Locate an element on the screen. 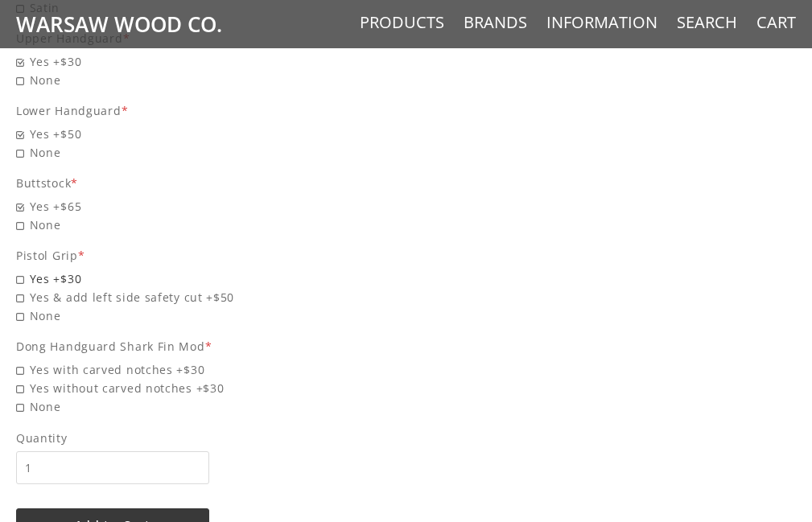 The width and height of the screenshot is (812, 522). span: Yes without carved notches +$30 is located at coordinates (156, 388).